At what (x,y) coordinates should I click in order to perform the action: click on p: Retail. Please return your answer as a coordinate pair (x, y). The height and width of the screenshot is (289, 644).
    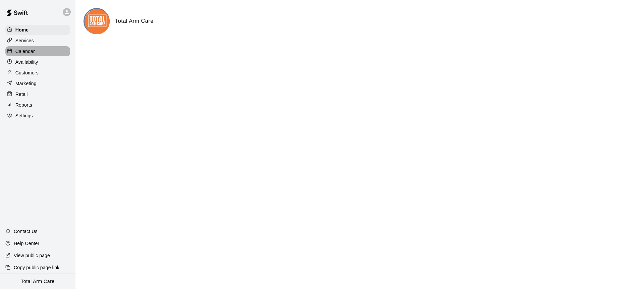
    Looking at the image, I should click on (21, 94).